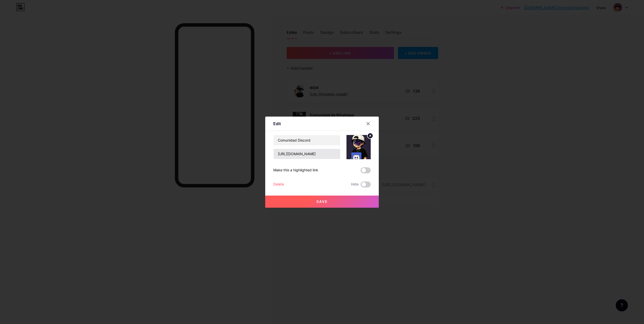 Image resolution: width=644 pixels, height=324 pixels. I want to click on button: Save, so click(322, 202).